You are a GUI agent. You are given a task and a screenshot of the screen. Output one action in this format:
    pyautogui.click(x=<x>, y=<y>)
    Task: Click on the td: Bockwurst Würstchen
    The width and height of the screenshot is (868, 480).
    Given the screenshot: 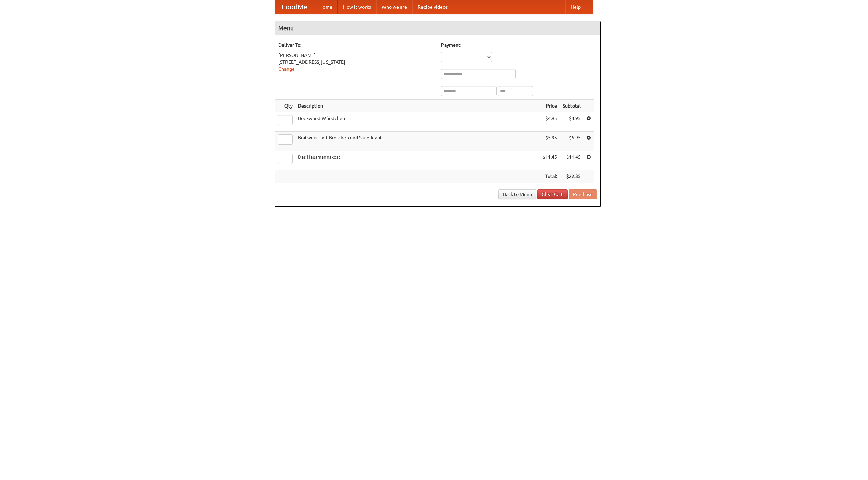 What is the action you would take?
    pyautogui.click(x=417, y=122)
    